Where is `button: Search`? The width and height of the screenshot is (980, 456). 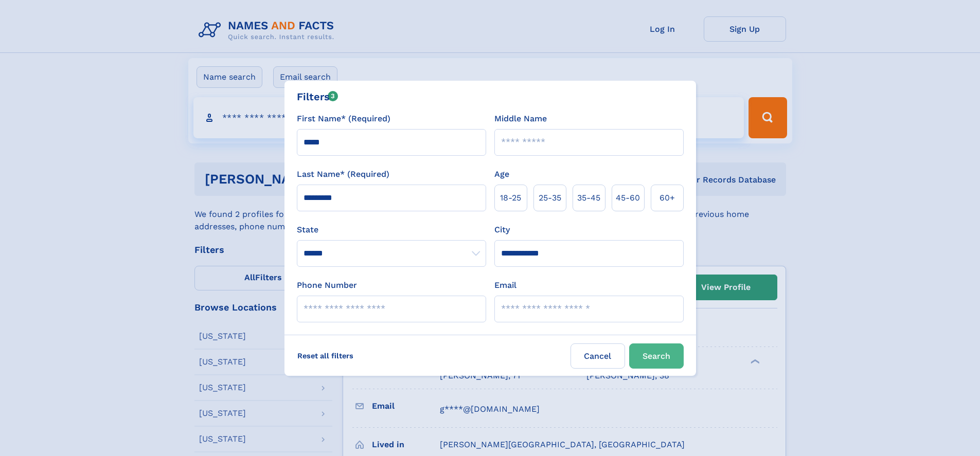 button: Search is located at coordinates (656, 356).